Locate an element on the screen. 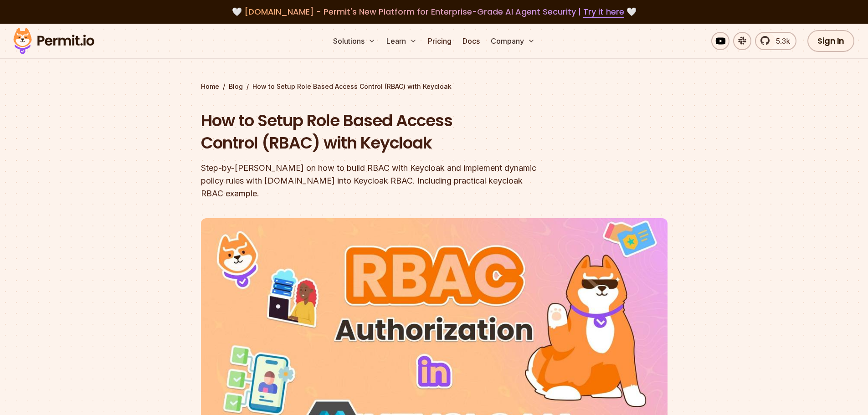 The height and width of the screenshot is (415, 868). a: Blog is located at coordinates (235, 87).